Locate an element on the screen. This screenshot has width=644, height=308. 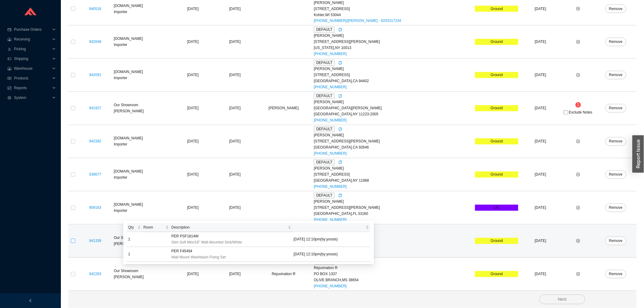
div: OLIVE BRANCH , MS 38654 is located at coordinates (393, 280).